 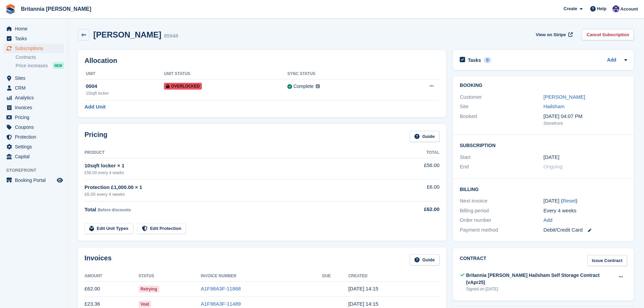 I want to click on div: Complete, so click(x=304, y=86).